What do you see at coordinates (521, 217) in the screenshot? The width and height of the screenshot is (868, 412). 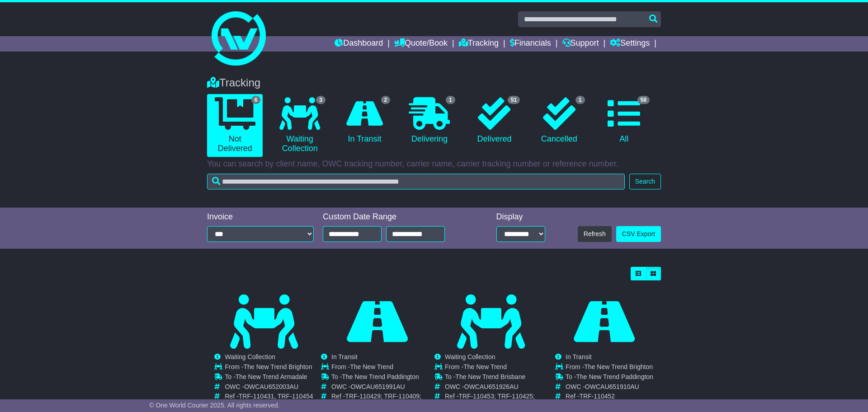 I see `div: Display` at bounding box center [521, 217].